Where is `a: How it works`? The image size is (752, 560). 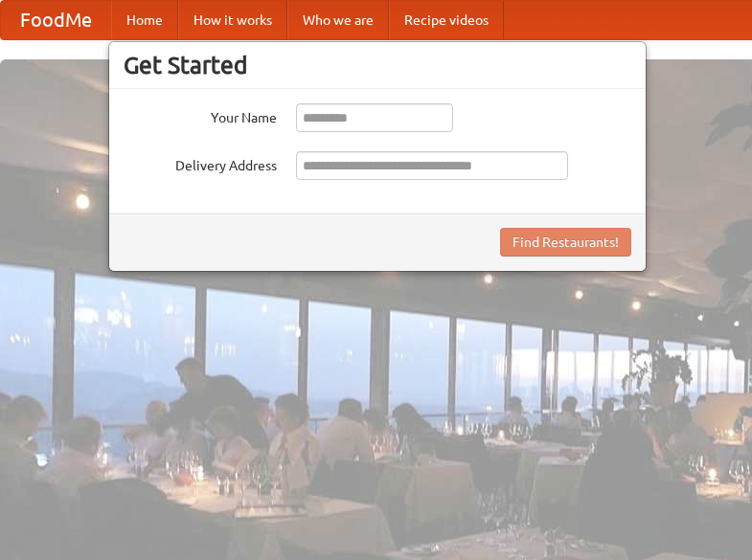
a: How it works is located at coordinates (233, 20).